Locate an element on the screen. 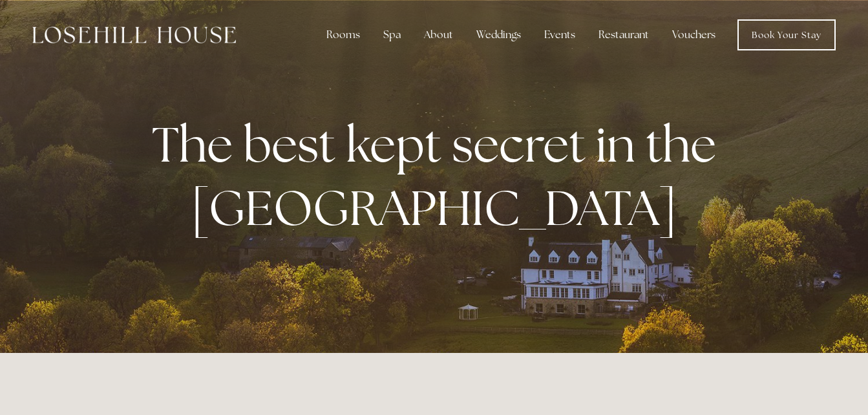 This screenshot has width=868, height=415. a: Book Your Stay is located at coordinates (786, 35).